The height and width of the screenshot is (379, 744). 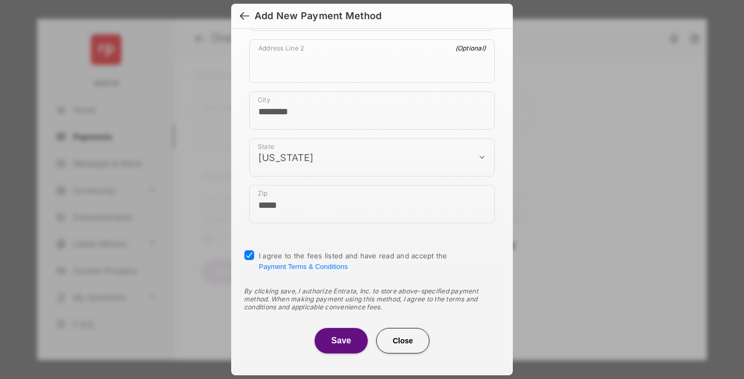 I want to click on div: payment_method_screening[postal_addresses][administrativeArea], so click(x=372, y=157).